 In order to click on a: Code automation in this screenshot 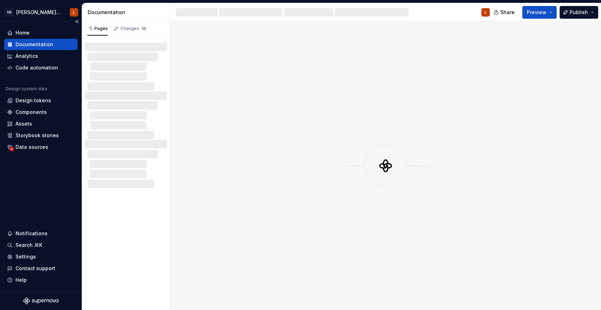, I will do `click(41, 68)`.